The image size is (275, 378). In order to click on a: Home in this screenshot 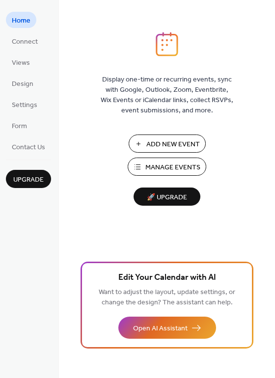, I will do `click(21, 20)`.